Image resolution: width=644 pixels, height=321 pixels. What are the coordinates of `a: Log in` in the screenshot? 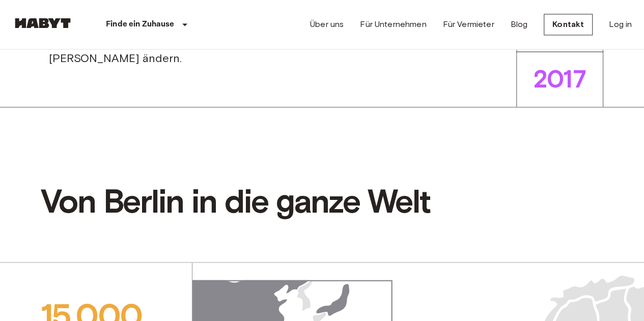 It's located at (620, 25).